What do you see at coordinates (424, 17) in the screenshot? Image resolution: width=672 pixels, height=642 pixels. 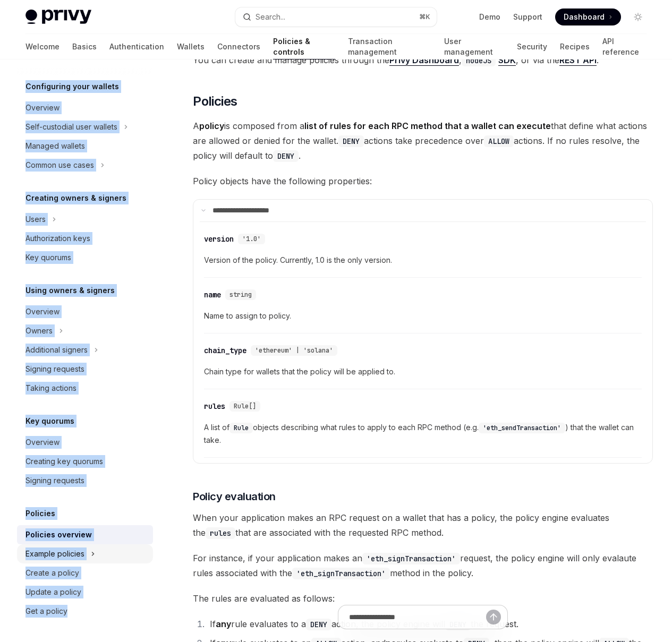 I see `span: ⌘ K` at bounding box center [424, 17].